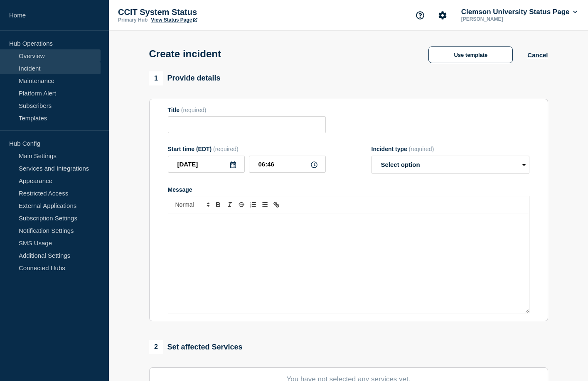 Image resolution: width=588 pixels, height=381 pixels. I want to click on button: Toggle ordered list, so click(253, 205).